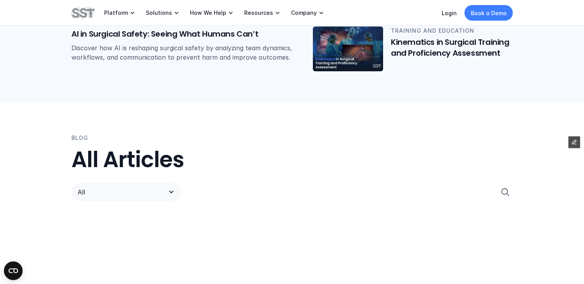 This screenshot has width=584, height=284. I want to click on a: Book a Demo, so click(488, 13).